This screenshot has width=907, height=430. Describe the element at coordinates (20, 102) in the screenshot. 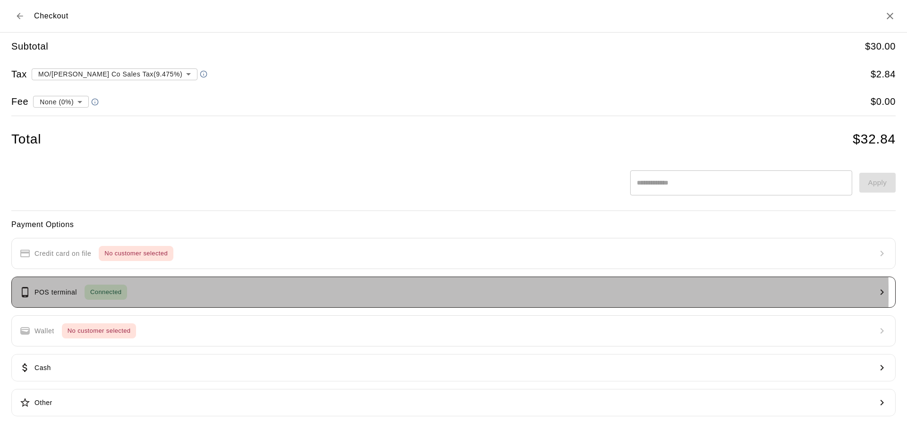

I see `h5: Fee` at that location.